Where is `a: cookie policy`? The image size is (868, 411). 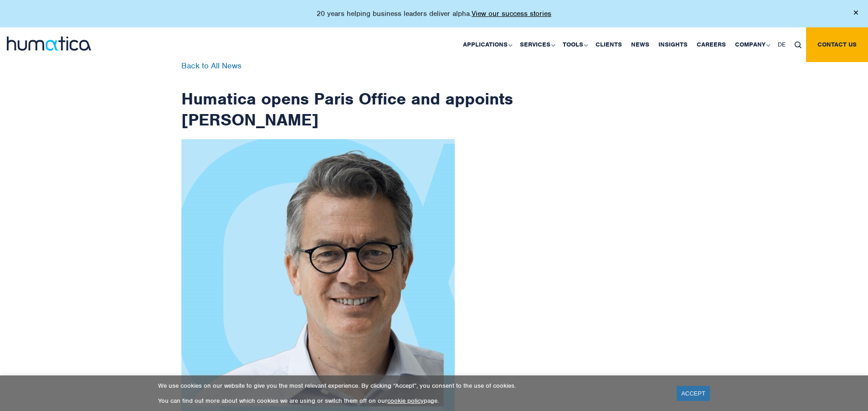 a: cookie policy is located at coordinates (405, 400).